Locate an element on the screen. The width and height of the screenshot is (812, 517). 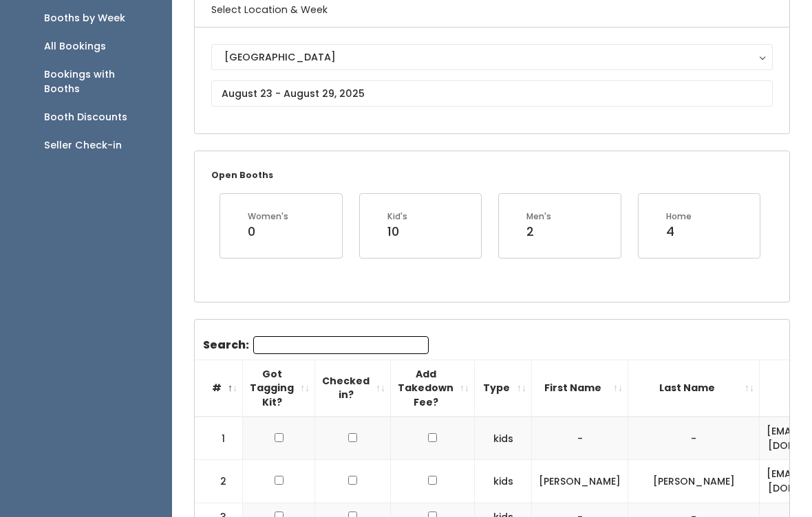
div: Seller Check-in is located at coordinates (82, 145).